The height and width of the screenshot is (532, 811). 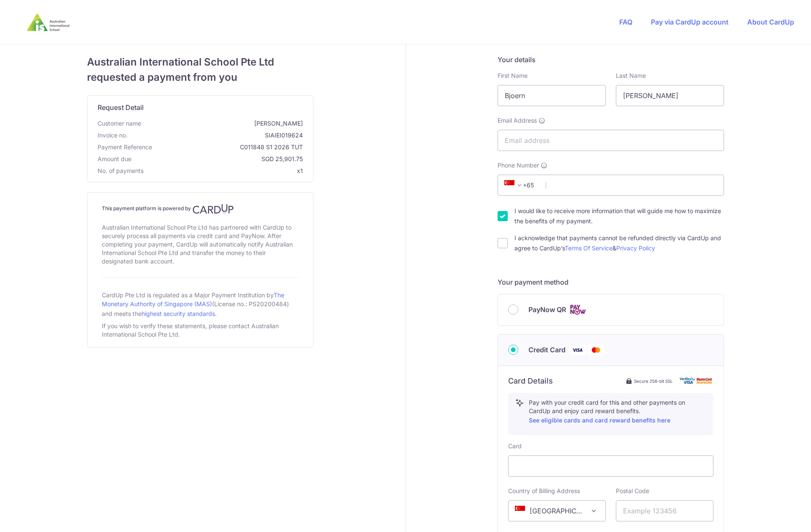 What do you see at coordinates (200, 245) in the screenshot?
I see `div: Australian International School Pte Ltd has partnered with CardUp to securely process all payment...` at bounding box center [200, 245].